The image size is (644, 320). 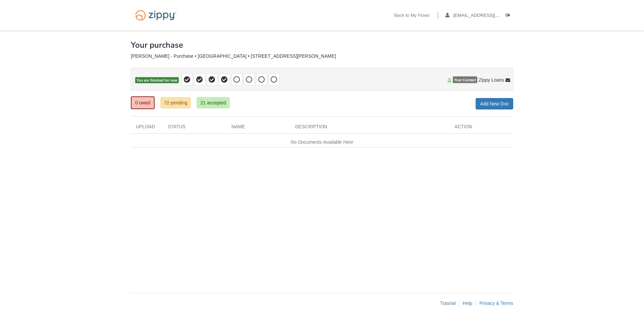 What do you see at coordinates (492, 15) in the screenshot?
I see `span: aaboley88@icloud.com` at bounding box center [492, 15].